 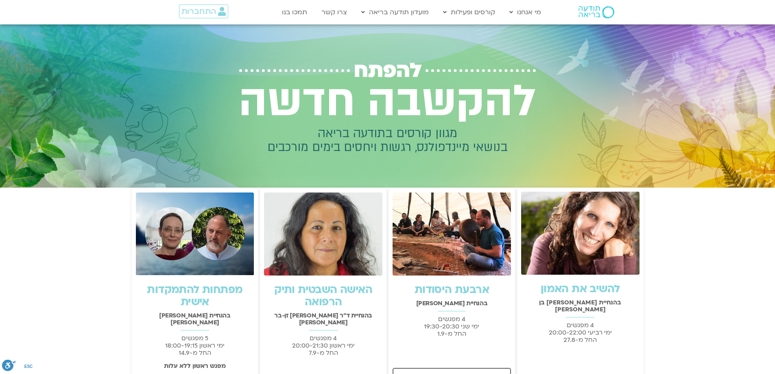 What do you see at coordinates (525, 12) in the screenshot?
I see `a: מי אנחנו` at bounding box center [525, 12].